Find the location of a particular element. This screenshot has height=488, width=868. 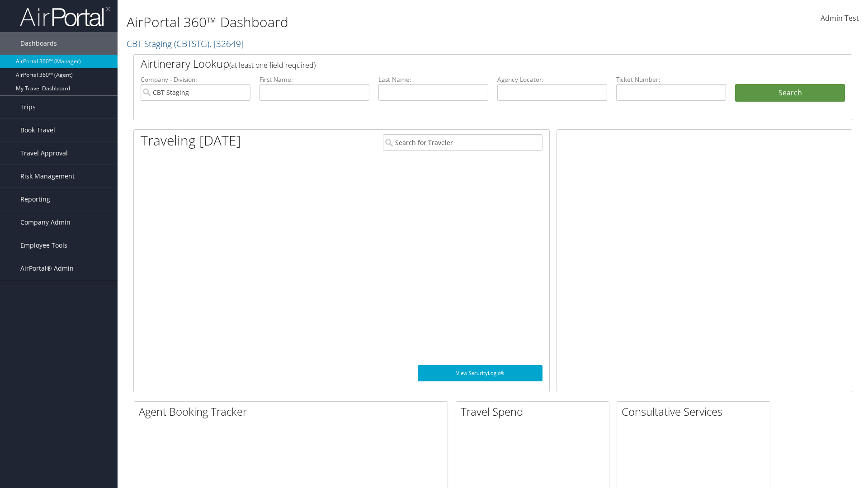

label: Ticket Number: is located at coordinates (671, 79).